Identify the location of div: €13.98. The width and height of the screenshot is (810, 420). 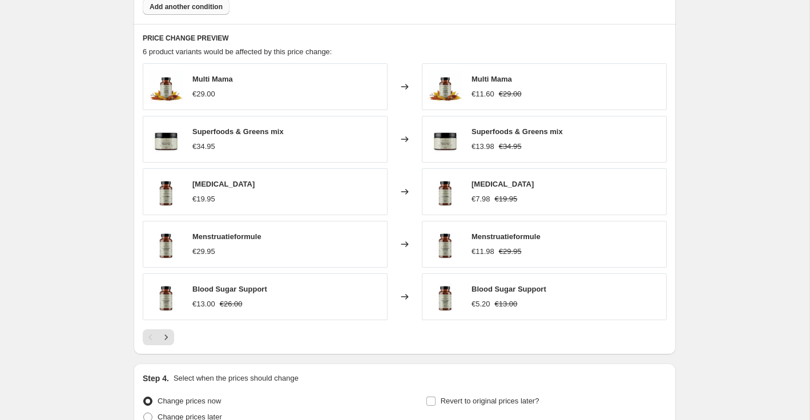
(483, 147).